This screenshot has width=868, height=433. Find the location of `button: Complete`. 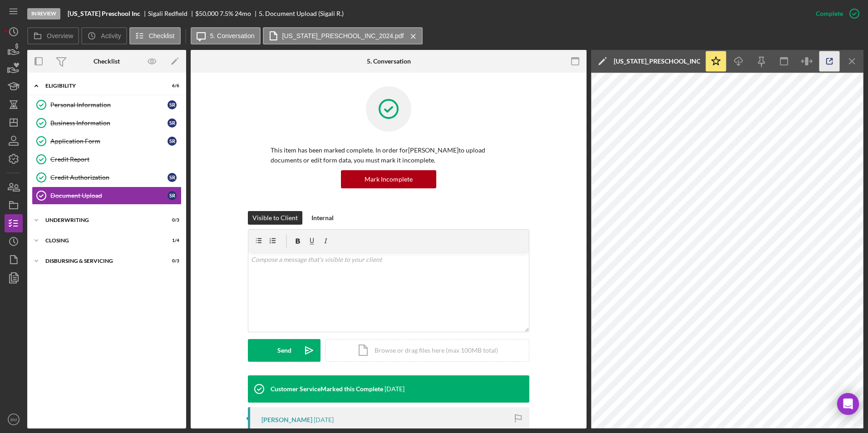

button: Complete is located at coordinates (835, 13).